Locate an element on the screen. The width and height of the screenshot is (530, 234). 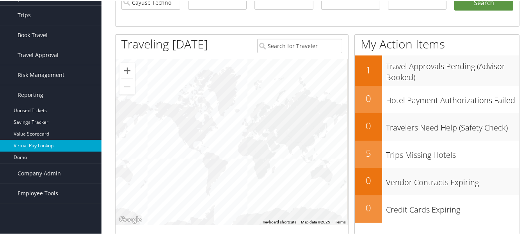
span: Risk Management is located at coordinates (41, 74).